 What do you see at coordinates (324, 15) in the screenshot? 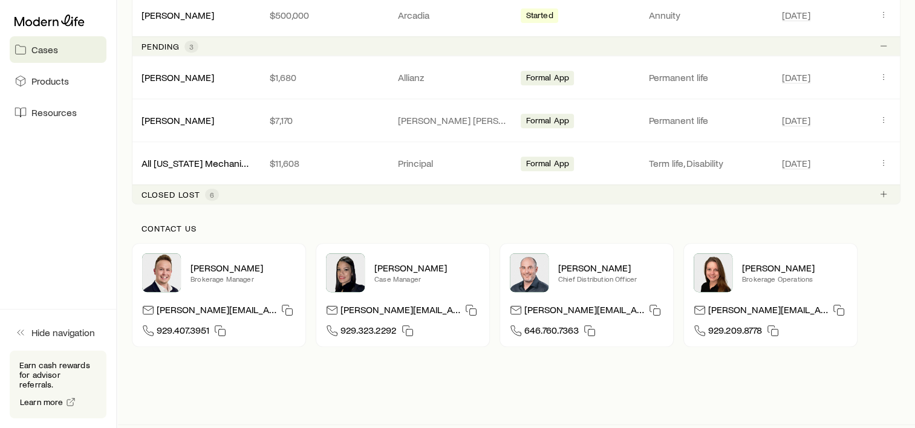
I see `p: $500,000` at bounding box center [324, 15].